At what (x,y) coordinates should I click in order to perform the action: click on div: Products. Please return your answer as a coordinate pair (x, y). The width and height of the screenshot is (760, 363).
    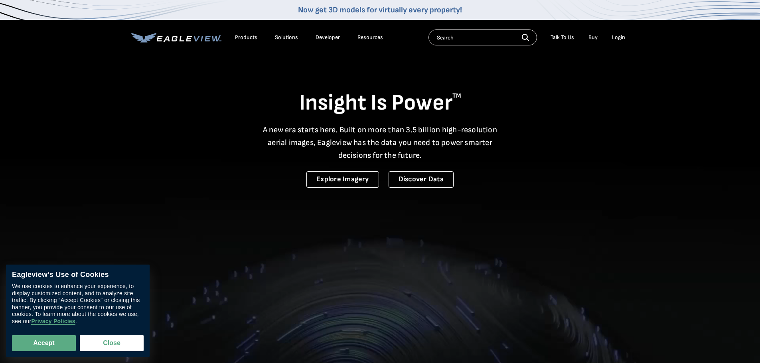
    Looking at the image, I should click on (246, 37).